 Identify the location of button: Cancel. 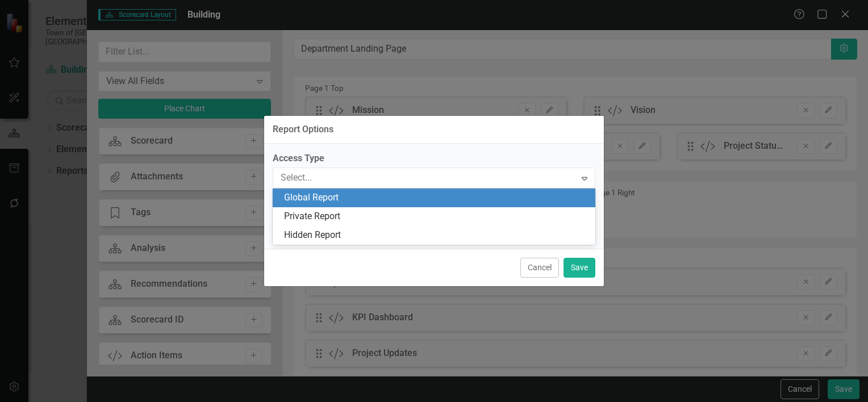
(540, 267).